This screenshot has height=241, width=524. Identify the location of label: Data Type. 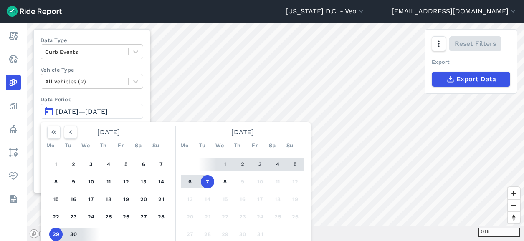
(92, 40).